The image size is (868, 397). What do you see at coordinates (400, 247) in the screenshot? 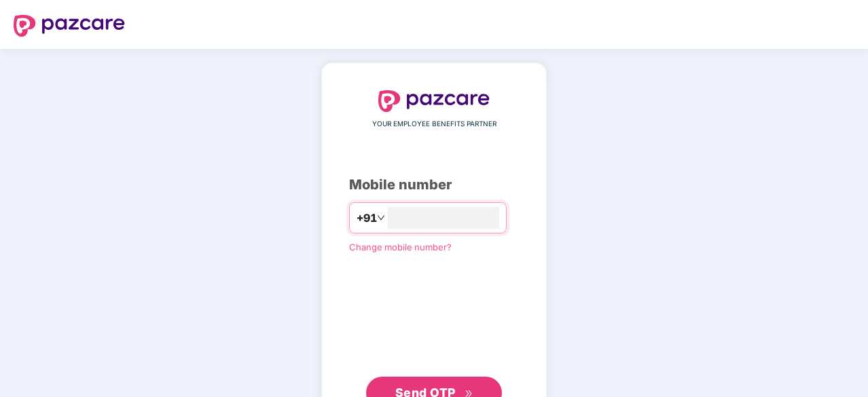
I see `span: Change mobile number?` at bounding box center [400, 247].